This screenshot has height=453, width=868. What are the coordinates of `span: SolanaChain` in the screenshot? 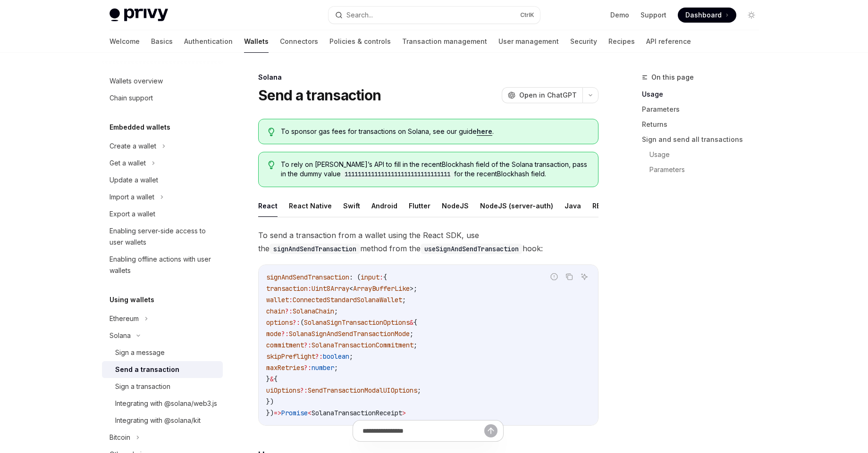 It's located at (313, 311).